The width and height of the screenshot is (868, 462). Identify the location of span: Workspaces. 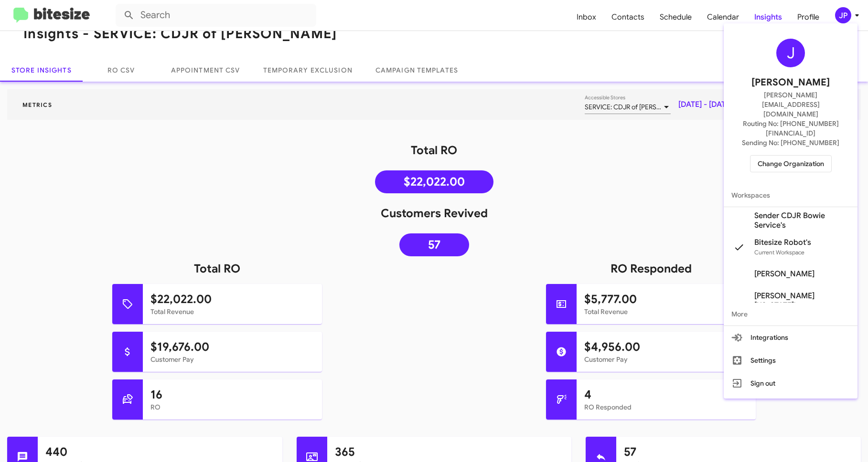
(790, 195).